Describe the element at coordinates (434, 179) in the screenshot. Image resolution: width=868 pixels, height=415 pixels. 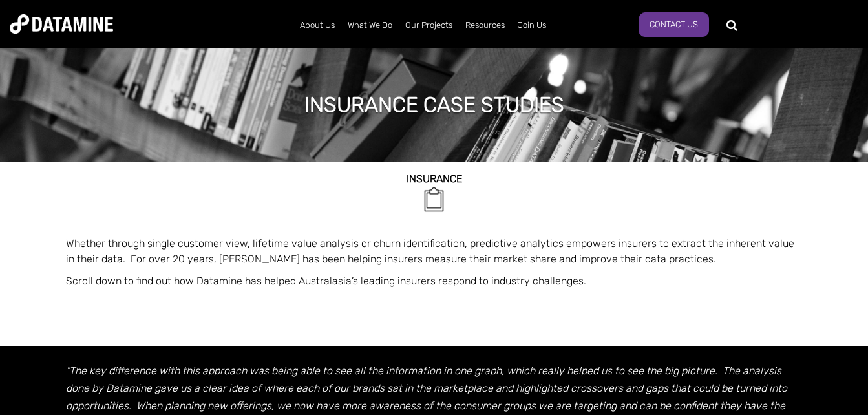
I see `h2: INSURANCE` at that location.